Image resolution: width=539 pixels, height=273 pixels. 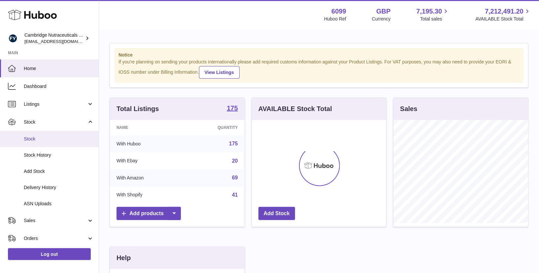 What do you see at coordinates (381, 19) in the screenshot?
I see `div: Currency` at bounding box center [381, 19].